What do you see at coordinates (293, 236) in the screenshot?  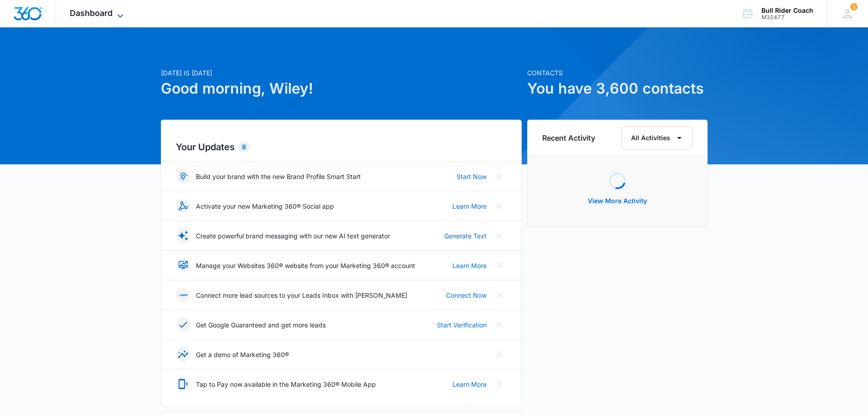 I see `p: Create powerful brand messaging with our new AI text generator` at bounding box center [293, 236].